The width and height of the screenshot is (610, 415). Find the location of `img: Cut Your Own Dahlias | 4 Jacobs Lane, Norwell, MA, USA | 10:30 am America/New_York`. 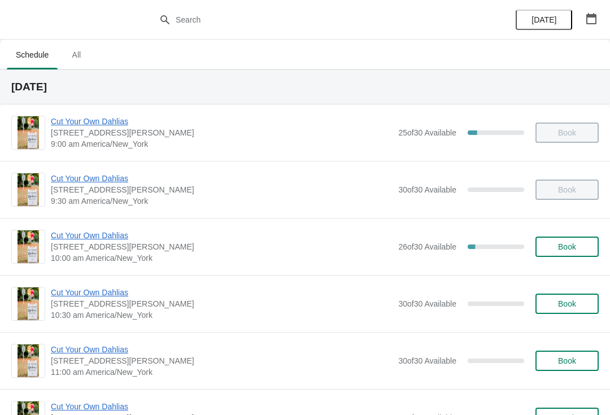

img: Cut Your Own Dahlias | 4 Jacobs Lane, Norwell, MA, USA | 10:30 am America/New_York is located at coordinates (28, 304).